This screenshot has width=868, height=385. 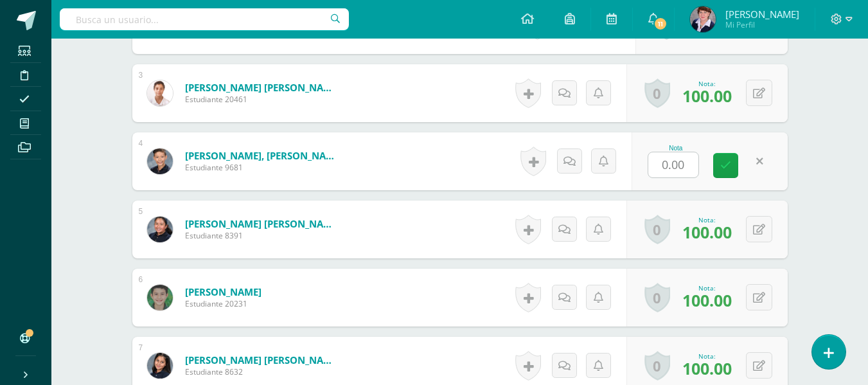 What do you see at coordinates (262, 99) in the screenshot?
I see `span: Estudiante 20461` at bounding box center [262, 99].